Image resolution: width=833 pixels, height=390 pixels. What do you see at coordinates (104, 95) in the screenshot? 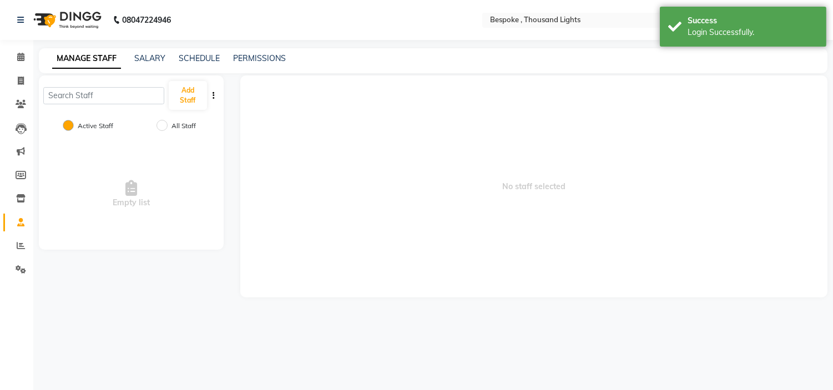
I see `input: Search Staff` at bounding box center [104, 95].